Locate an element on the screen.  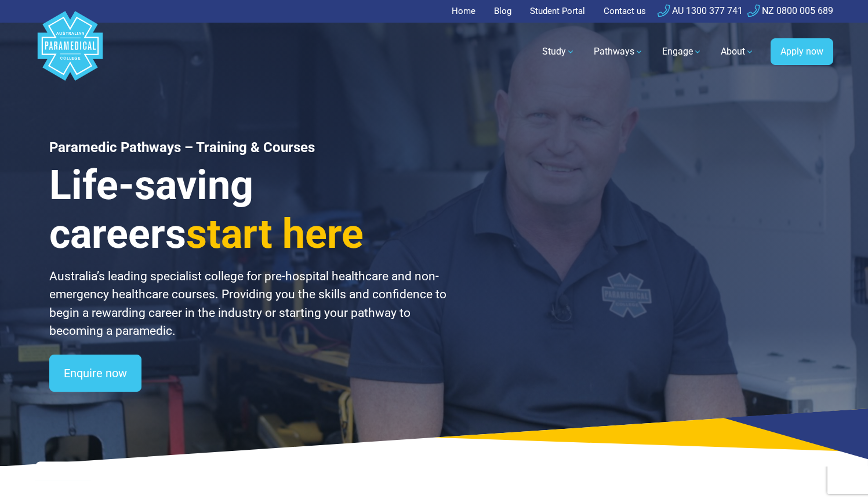
a: Enquire now is located at coordinates (95, 373).